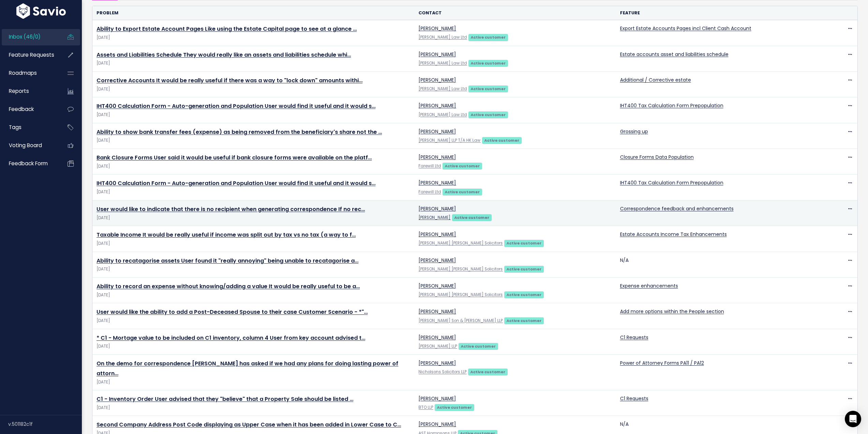  What do you see at coordinates (45, 424) in the screenshot?
I see `div: v.501182c1f` at bounding box center [45, 424].